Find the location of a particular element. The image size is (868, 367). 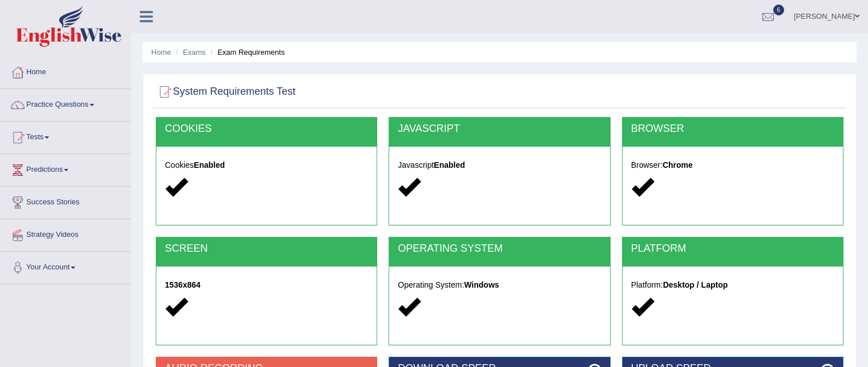

li: Exam Requirements is located at coordinates (246, 52).